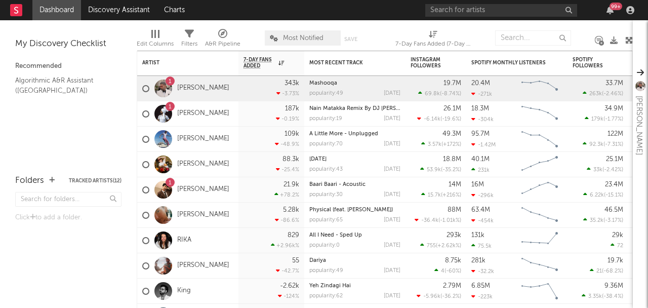 The image size is (648, 308). I want to click on div: -454k, so click(483, 220).